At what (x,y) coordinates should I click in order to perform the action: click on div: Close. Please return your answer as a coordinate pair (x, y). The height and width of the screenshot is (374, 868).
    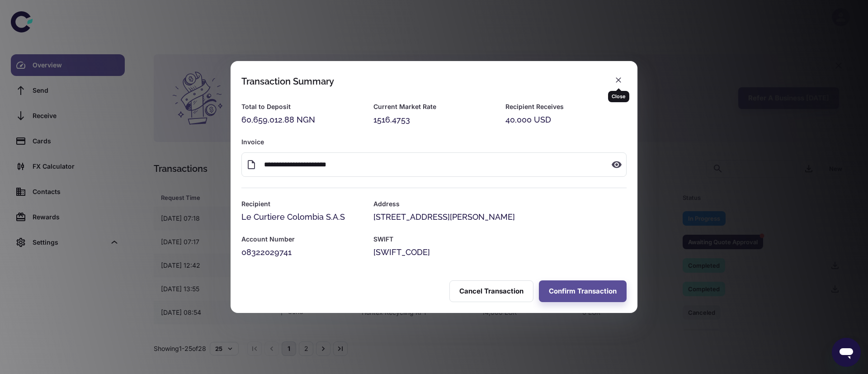
    Looking at the image, I should click on (619, 96).